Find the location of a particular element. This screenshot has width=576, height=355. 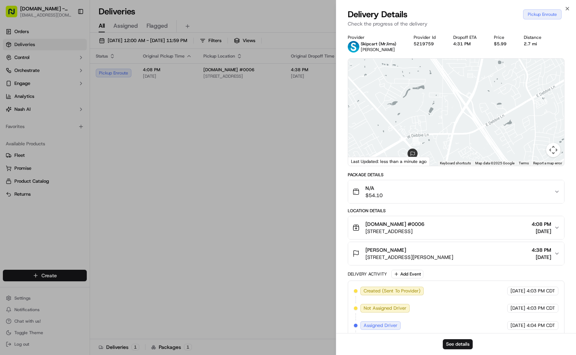

button: See details is located at coordinates (458, 345).